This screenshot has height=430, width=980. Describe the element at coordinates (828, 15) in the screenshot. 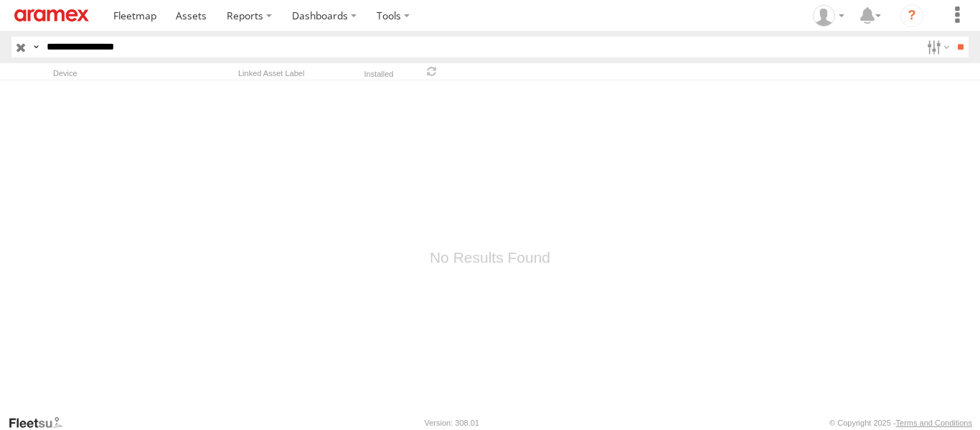

I see `div: Mazen Siblini` at that location.